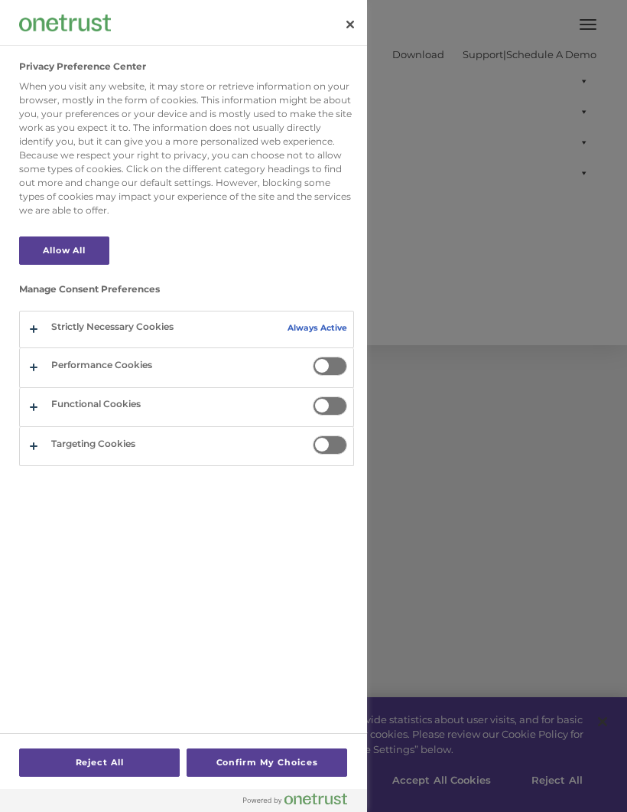  I want to click on img: Company Logo, so click(65, 22).